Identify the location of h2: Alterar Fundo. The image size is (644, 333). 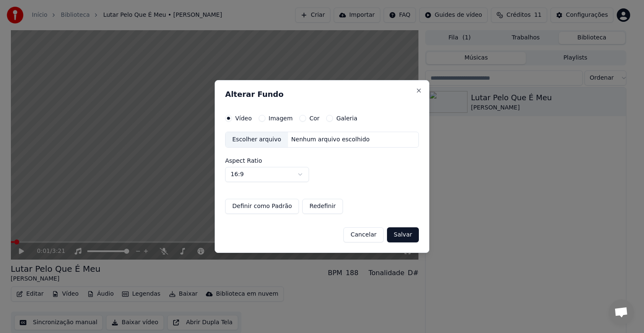
(322, 95).